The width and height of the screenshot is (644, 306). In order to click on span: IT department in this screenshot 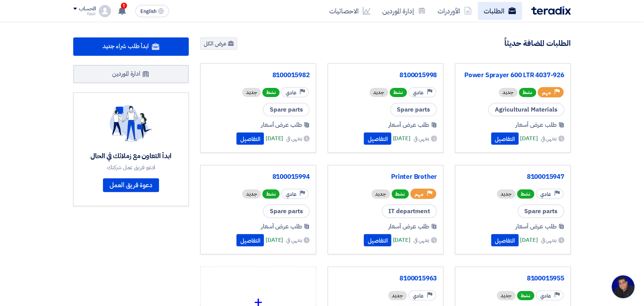, I will do `click(409, 211)`.